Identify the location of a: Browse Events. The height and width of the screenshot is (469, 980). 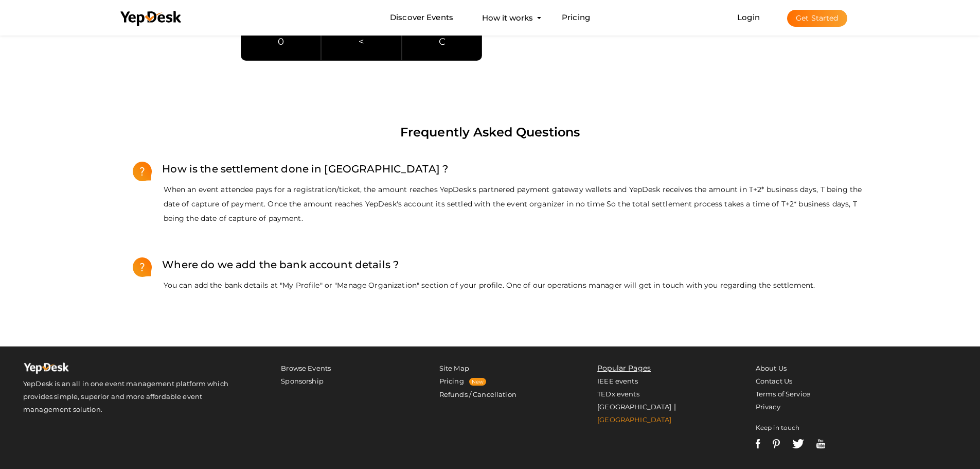
(306, 368).